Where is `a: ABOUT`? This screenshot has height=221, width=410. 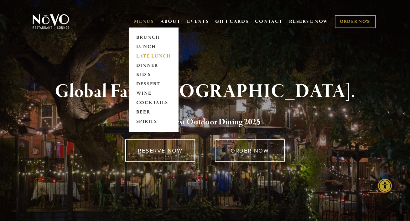
a: ABOUT is located at coordinates (170, 22).